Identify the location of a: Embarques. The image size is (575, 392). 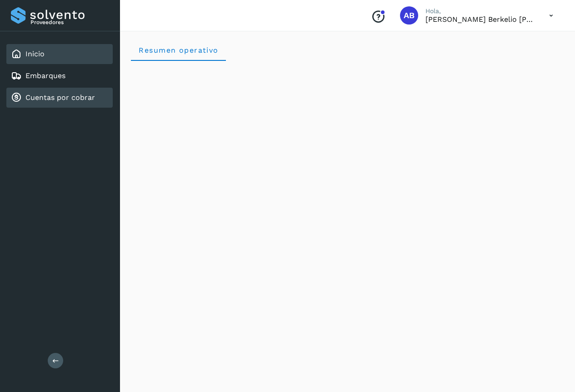
(45, 75).